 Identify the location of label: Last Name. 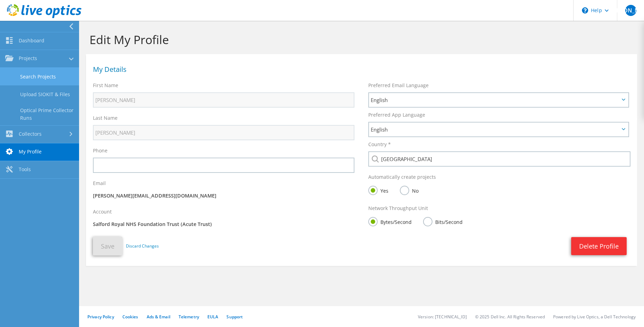
(105, 118).